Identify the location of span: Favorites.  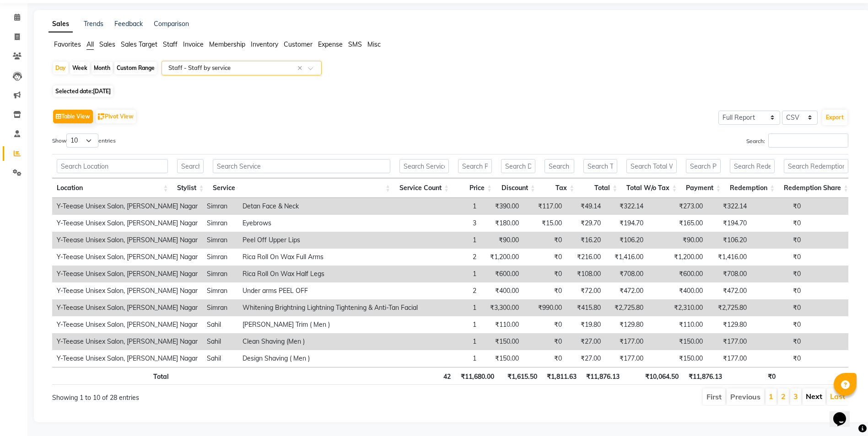
(67, 44).